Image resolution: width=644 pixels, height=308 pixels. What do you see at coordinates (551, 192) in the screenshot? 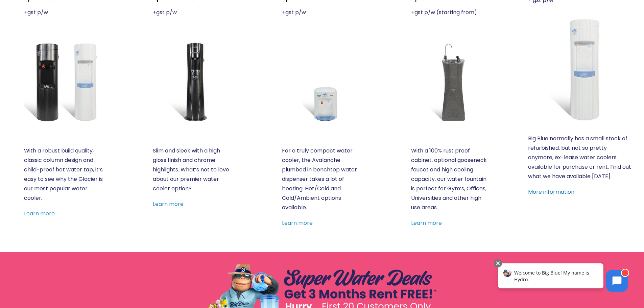
I see `a: More information` at bounding box center [551, 192].